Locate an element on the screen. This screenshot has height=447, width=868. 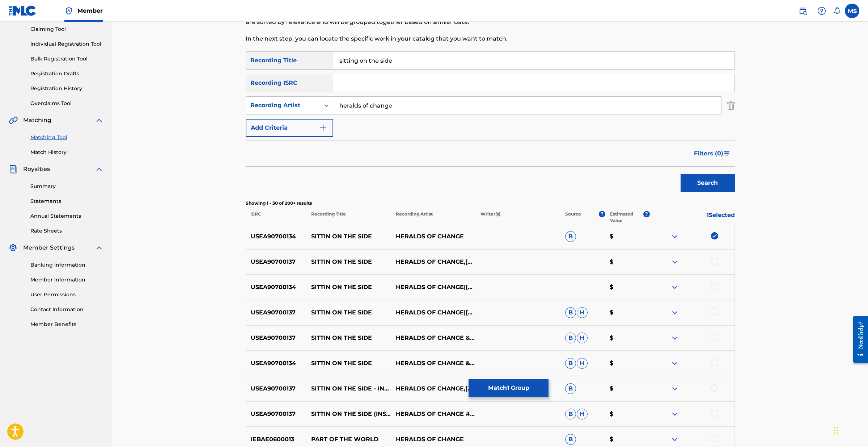
img: filter is located at coordinates (727, 154).